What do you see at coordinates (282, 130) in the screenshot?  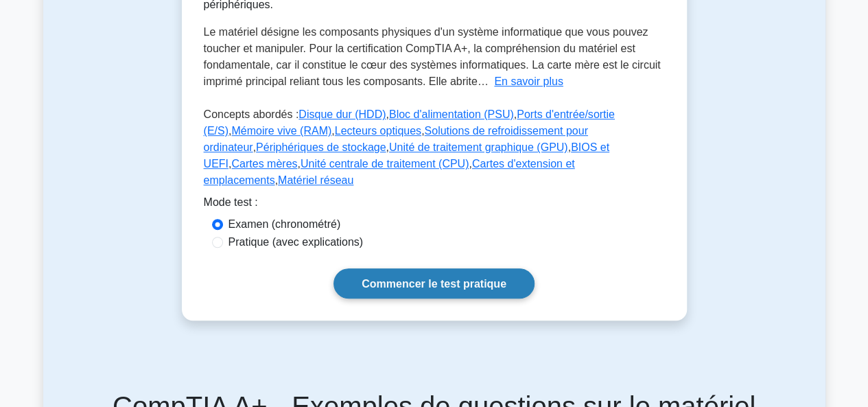 I see `font: Mémoire vive (RAM)` at bounding box center [282, 130].